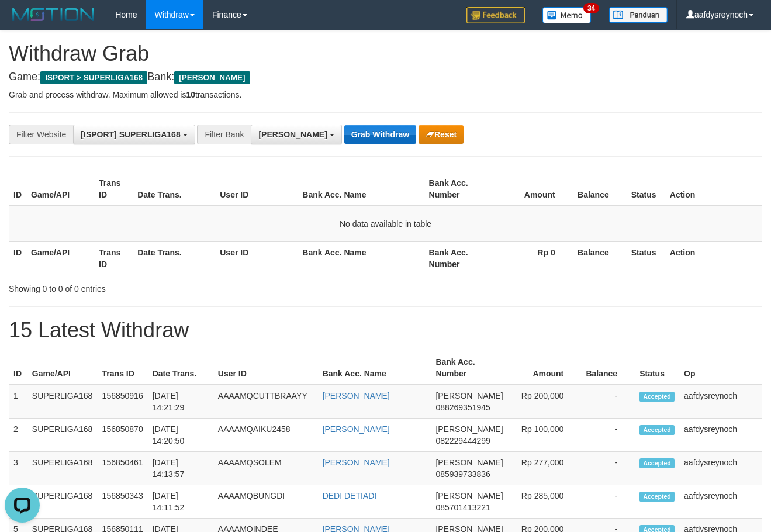  Describe the element at coordinates (265, 468) in the screenshot. I see `td: AAAAMQSOLEM` at that location.